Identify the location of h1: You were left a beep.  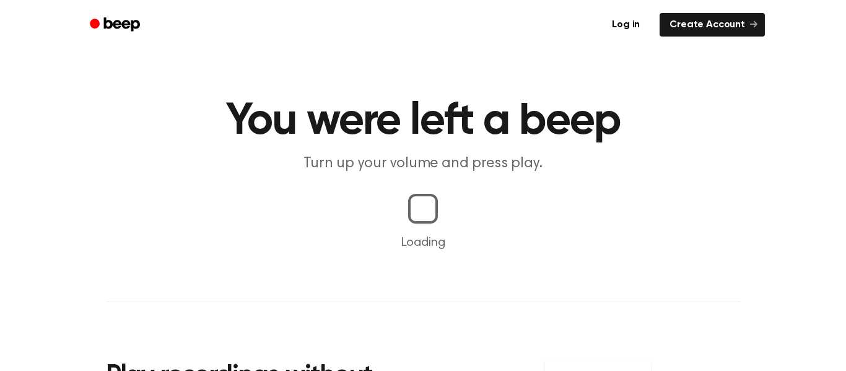
(423, 121).